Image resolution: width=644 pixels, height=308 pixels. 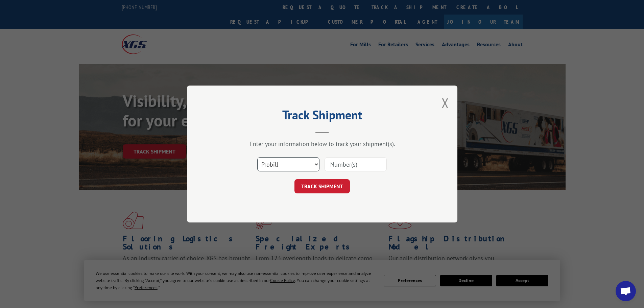 What do you see at coordinates (322, 117) in the screenshot?
I see `h2: Track Shipment` at bounding box center [322, 117].